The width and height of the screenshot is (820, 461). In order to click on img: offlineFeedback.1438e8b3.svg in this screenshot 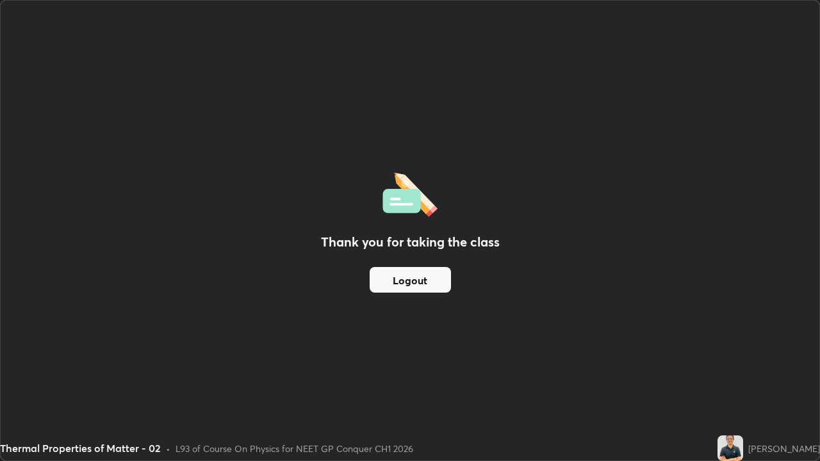, I will do `click(410, 193)`.